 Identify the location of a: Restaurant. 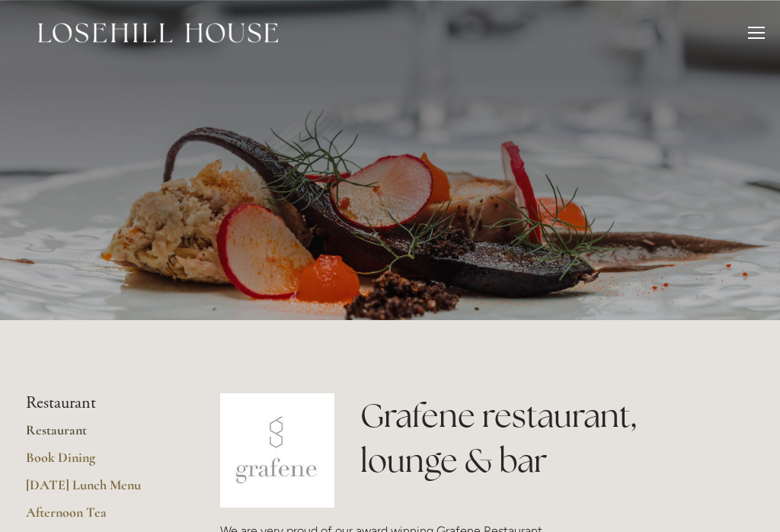
(98, 435).